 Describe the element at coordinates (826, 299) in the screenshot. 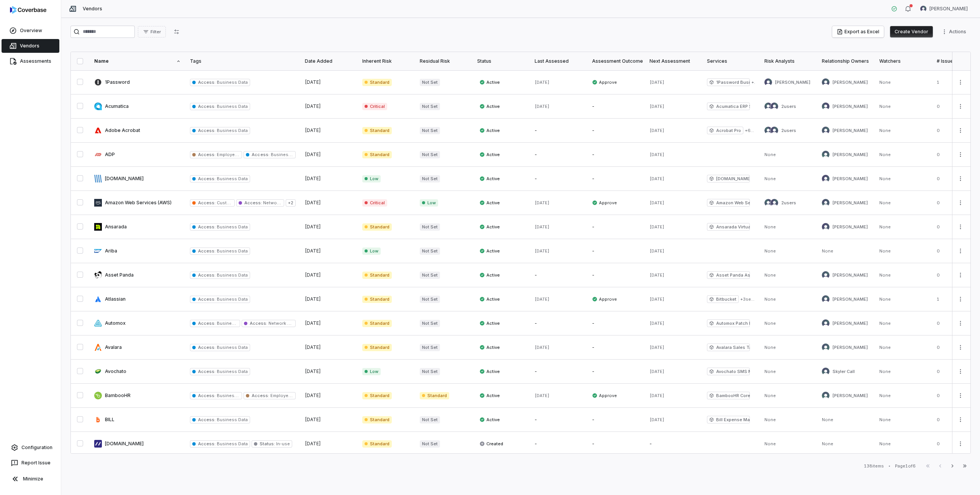

I see `img: Marty Breen avatar` at that location.